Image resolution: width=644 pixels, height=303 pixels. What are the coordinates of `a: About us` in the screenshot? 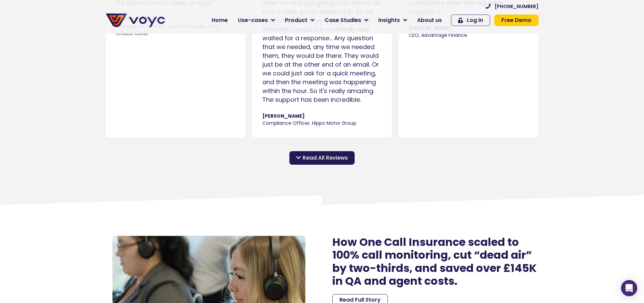 It's located at (429, 20).